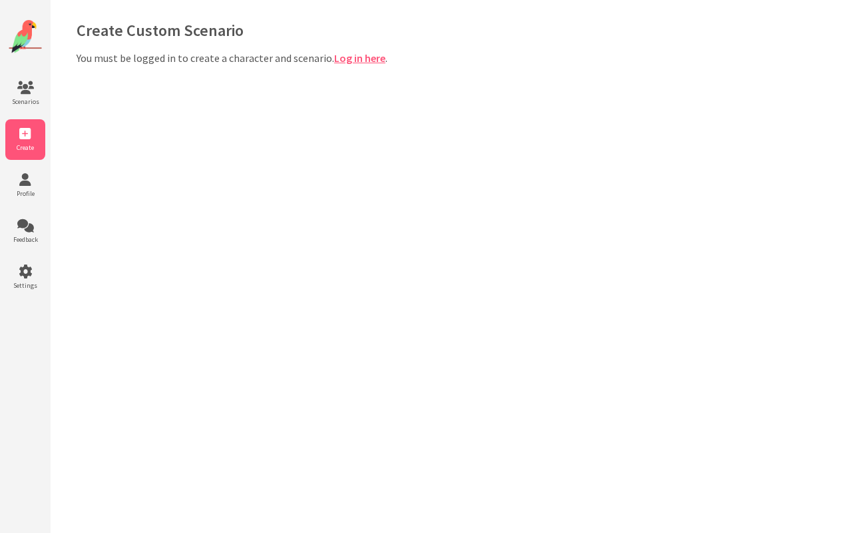  I want to click on span: Profile, so click(25, 193).